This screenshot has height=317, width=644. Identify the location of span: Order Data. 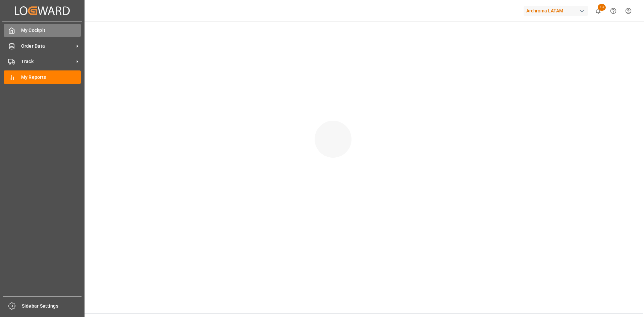
(48, 46).